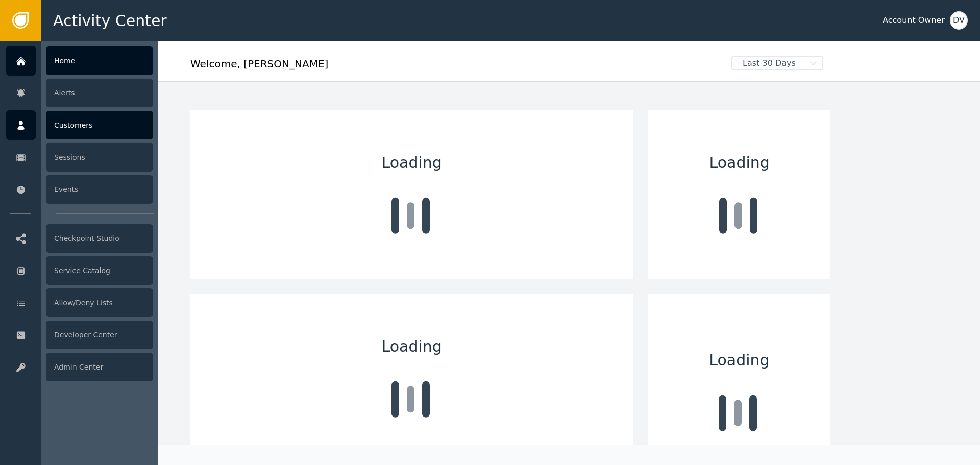 Image resolution: width=980 pixels, height=465 pixels. I want to click on a: Home, so click(79, 61).